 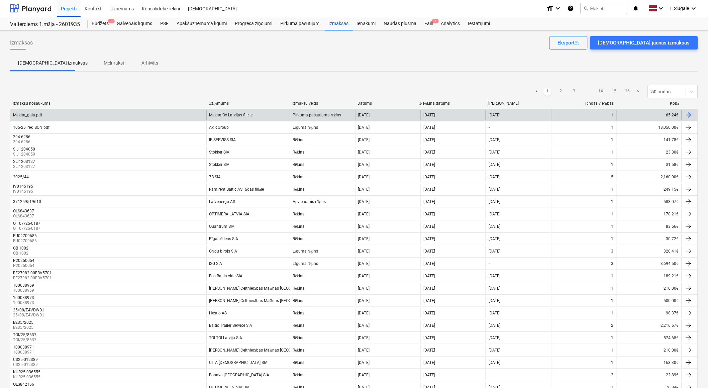 What do you see at coordinates (649, 152) in the screenshot?
I see `div: 23.80€` at bounding box center [649, 152].